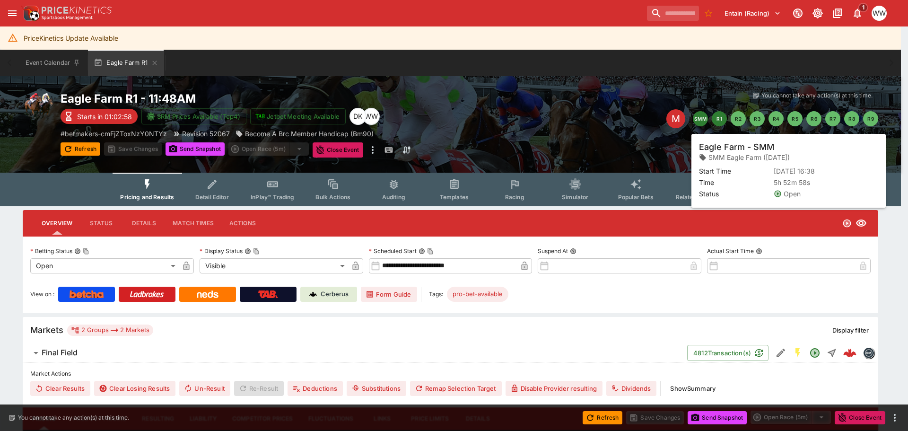 The width and height of the screenshot is (908, 431). What do you see at coordinates (67, 17) in the screenshot?
I see `img: Sportsbook Management` at bounding box center [67, 17].